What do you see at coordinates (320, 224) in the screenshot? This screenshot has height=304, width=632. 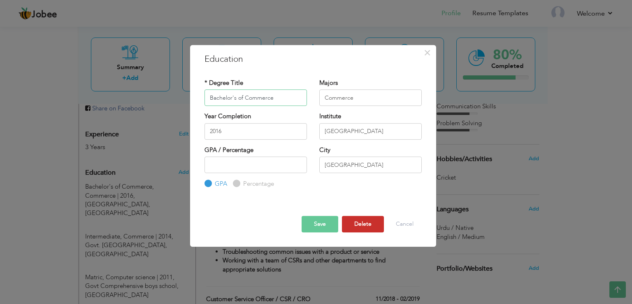 I see `button: Save` at bounding box center [320, 224].